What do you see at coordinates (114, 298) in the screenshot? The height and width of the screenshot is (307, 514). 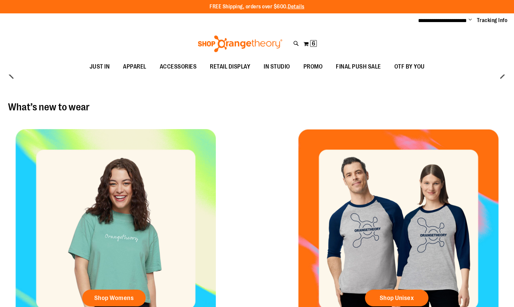 I see `span: Shop Womens` at bounding box center [114, 298].